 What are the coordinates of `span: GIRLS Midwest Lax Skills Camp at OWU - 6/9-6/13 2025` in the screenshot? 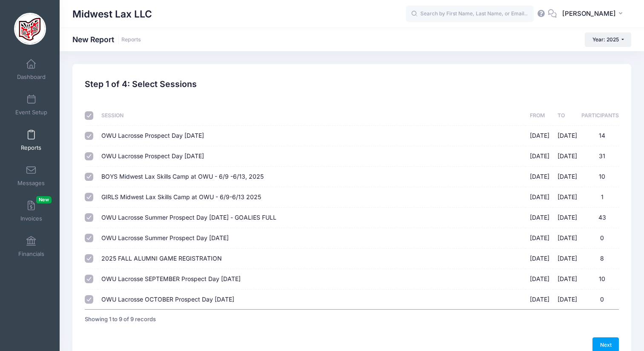 It's located at (181, 197).